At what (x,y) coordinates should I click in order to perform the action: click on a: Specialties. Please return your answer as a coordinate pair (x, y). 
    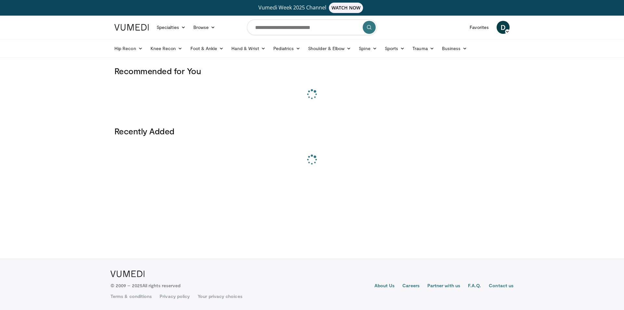
    Looking at the image, I should click on (171, 27).